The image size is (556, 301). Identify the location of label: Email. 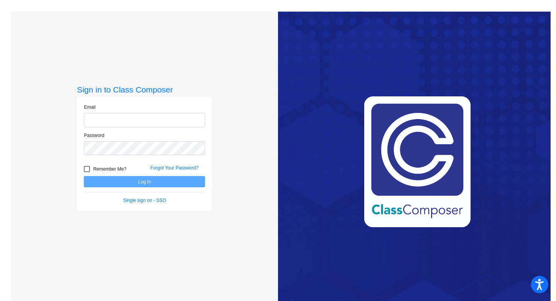
(90, 107).